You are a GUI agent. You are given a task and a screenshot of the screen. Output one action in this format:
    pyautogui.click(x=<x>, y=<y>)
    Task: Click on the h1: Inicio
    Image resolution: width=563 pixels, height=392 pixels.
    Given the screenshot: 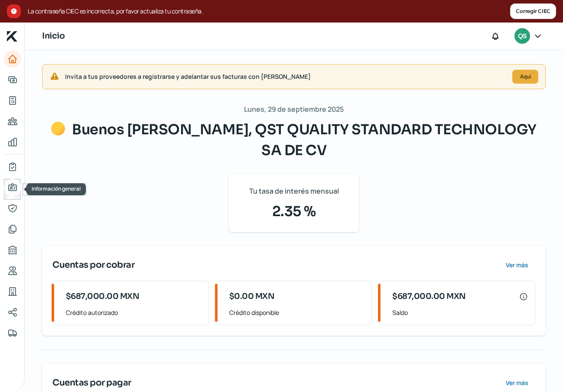 What is the action you would take?
    pyautogui.click(x=53, y=36)
    